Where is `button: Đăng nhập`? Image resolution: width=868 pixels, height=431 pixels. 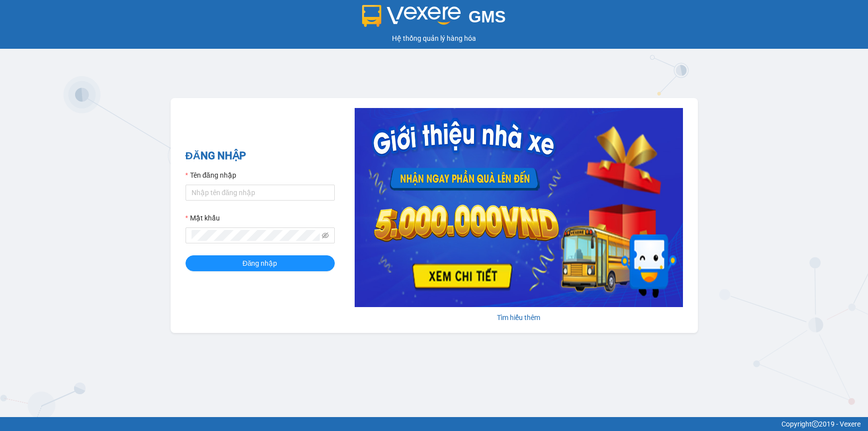
button: Đăng nhập is located at coordinates (261, 263).